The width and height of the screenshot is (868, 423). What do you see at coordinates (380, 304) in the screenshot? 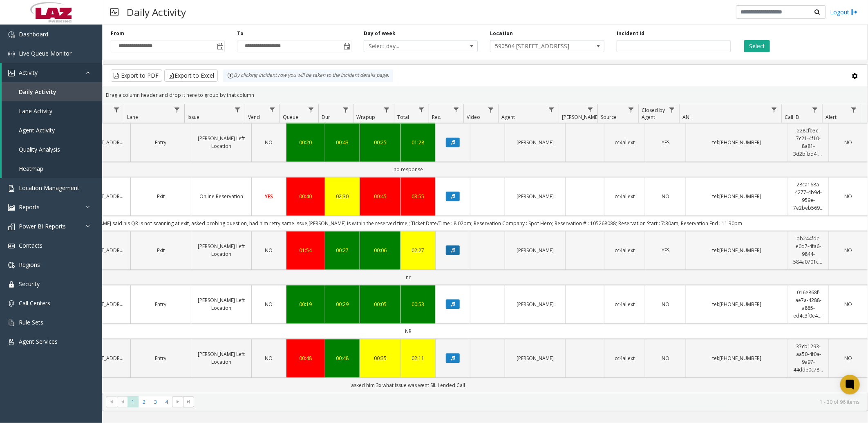
I see `a: 00:05` at bounding box center [380, 304].